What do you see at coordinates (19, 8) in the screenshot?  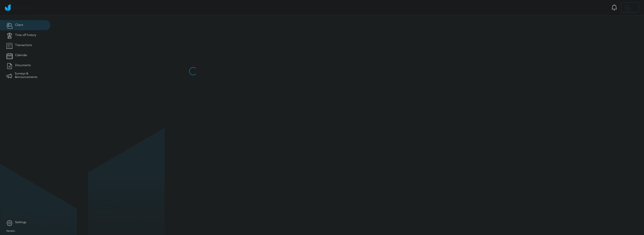 I see `img: ab4bad089aa723f57921c736e9817d99.png` at bounding box center [19, 8].